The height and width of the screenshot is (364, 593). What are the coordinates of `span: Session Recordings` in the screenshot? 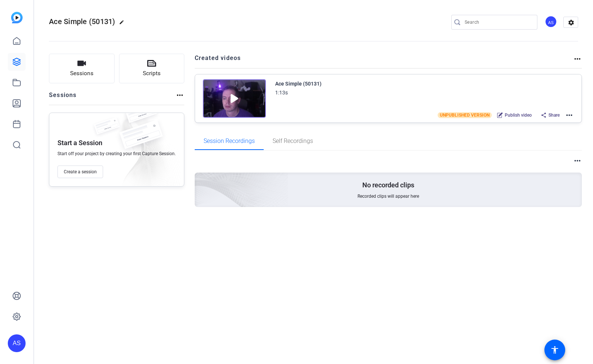 It's located at (229, 141).